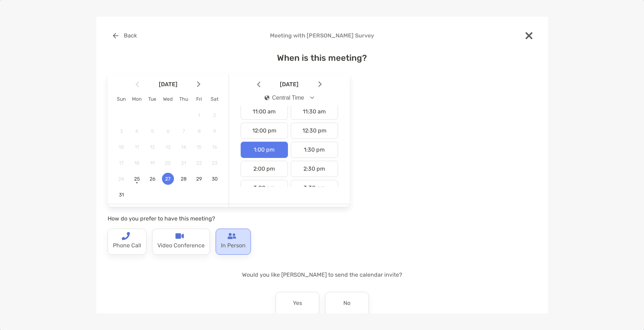 The width and height of the screenshot is (644, 330). Describe the element at coordinates (297, 303) in the screenshot. I see `p: Yes` at that location.